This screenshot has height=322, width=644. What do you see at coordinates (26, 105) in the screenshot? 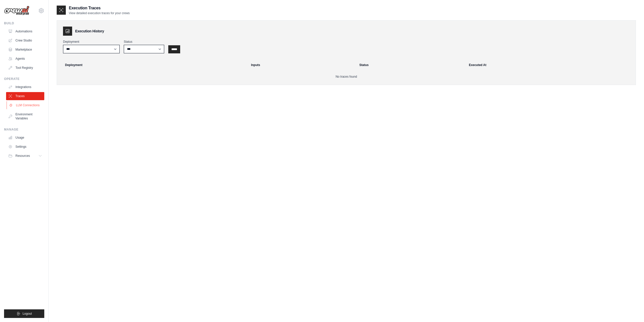
I see `a: LLM Connections` at bounding box center [26, 105].